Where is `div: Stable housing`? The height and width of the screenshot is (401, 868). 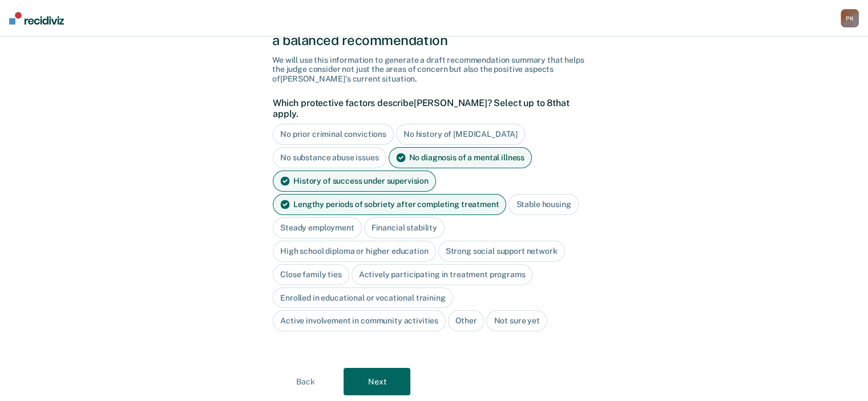
div: Stable housing is located at coordinates (544, 204).